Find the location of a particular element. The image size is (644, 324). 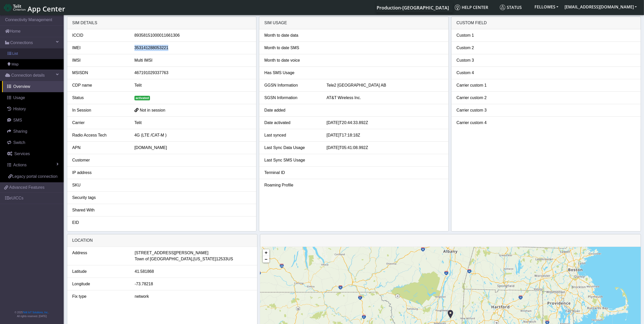

div: SGSN Information is located at coordinates (291, 98).